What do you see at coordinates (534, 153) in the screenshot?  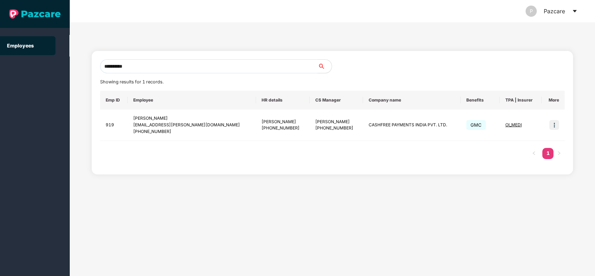 I see `li: Previous Page` at bounding box center [534, 153].